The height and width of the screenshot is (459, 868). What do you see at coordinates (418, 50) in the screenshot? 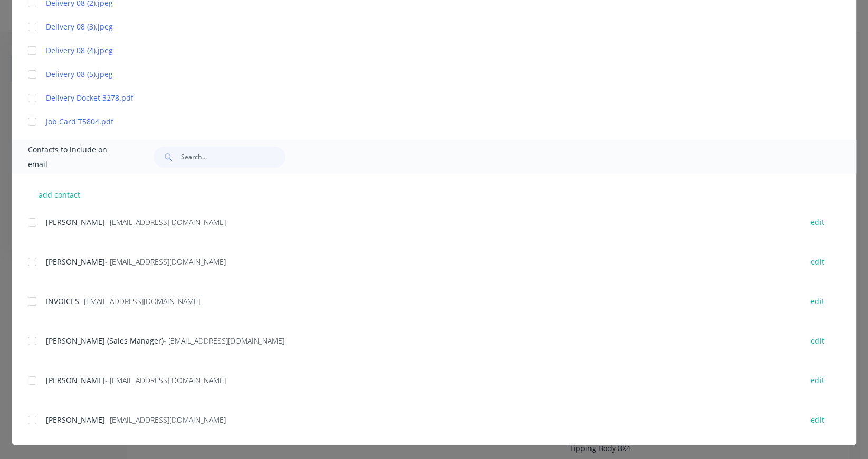
I see `a: Delivery 08 (4).jpeg` at bounding box center [418, 50].